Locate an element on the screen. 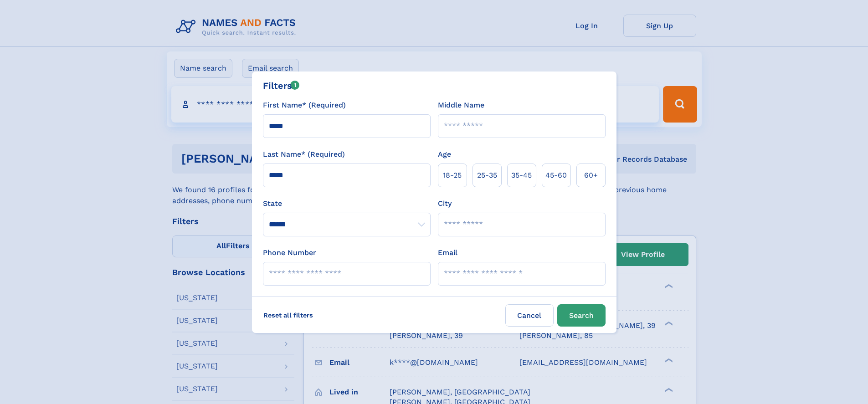 Image resolution: width=868 pixels, height=404 pixels. label: Email is located at coordinates (448, 253).